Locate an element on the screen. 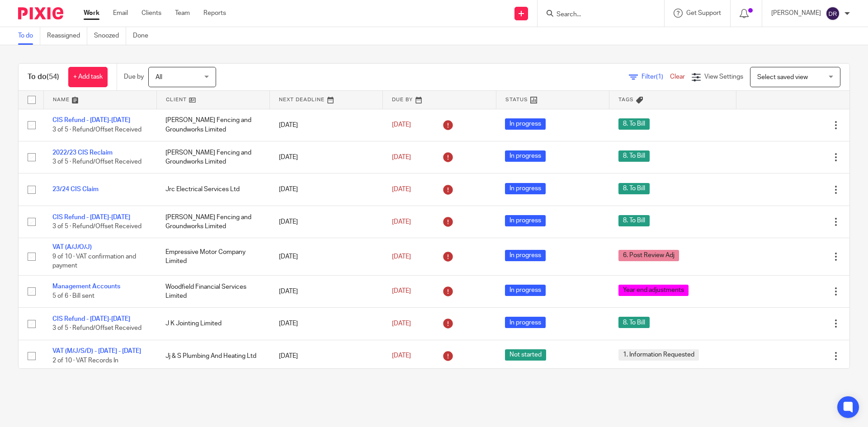  a: Clients is located at coordinates (151, 13).